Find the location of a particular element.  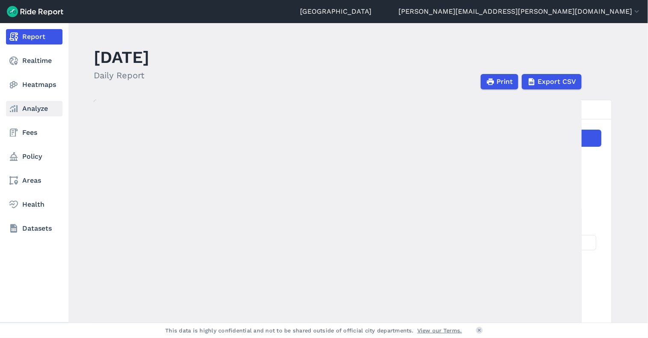

img: Ride Report is located at coordinates (35, 12).